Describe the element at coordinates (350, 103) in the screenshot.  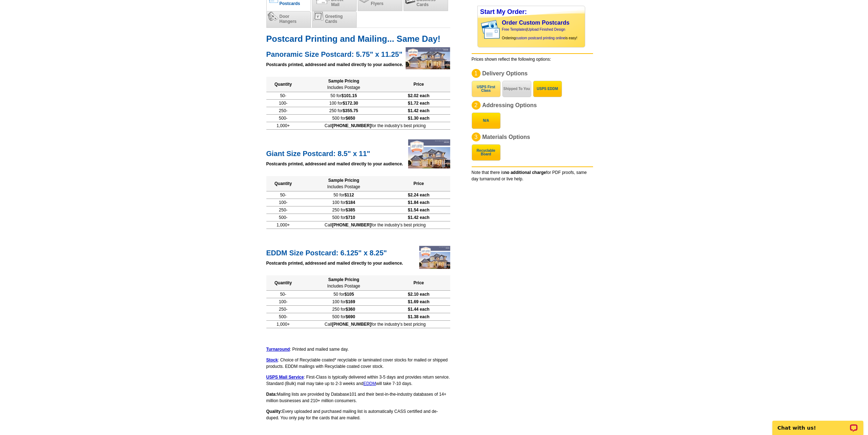
I see `span: $172.30` at that location.